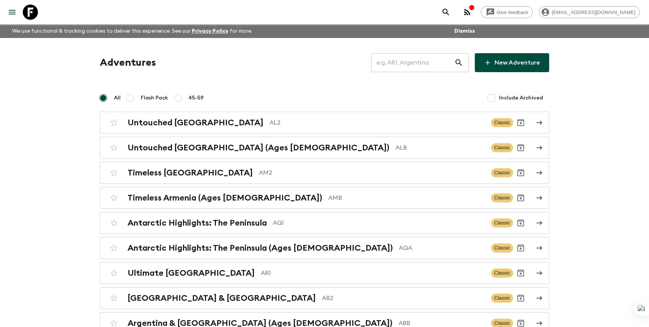 Image resolution: width=649 pixels, height=327 pixels. Describe the element at coordinates (372, 173) in the screenshot. I see `p: AM2` at that location.